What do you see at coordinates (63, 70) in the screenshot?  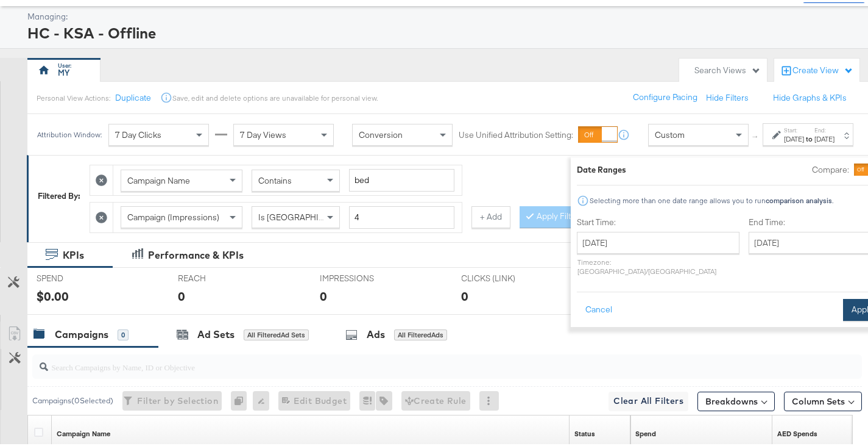 I see `div: MY` at bounding box center [63, 70].